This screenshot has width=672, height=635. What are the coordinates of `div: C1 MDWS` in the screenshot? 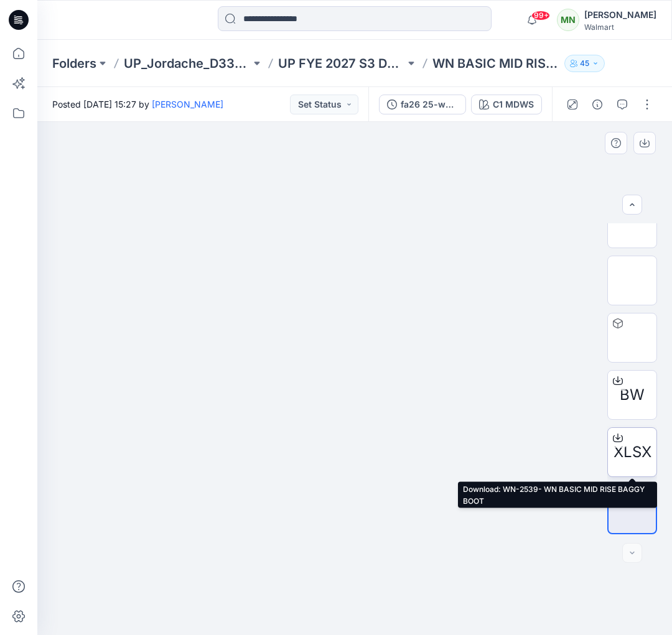 It's located at (513, 105).